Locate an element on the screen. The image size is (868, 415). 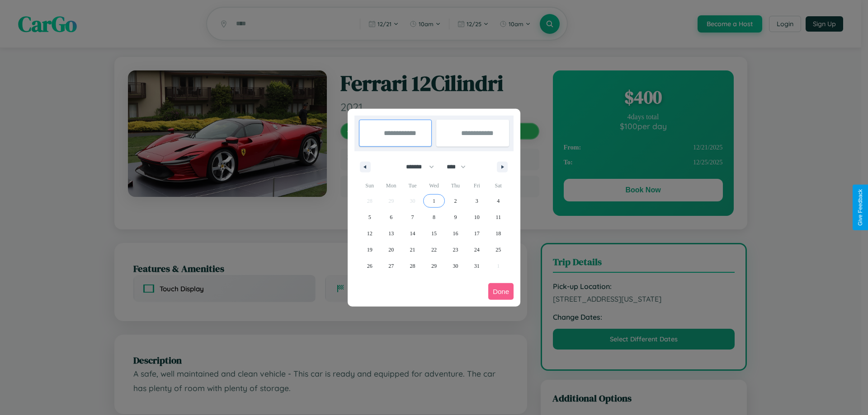
span: 27 is located at coordinates (391, 266).